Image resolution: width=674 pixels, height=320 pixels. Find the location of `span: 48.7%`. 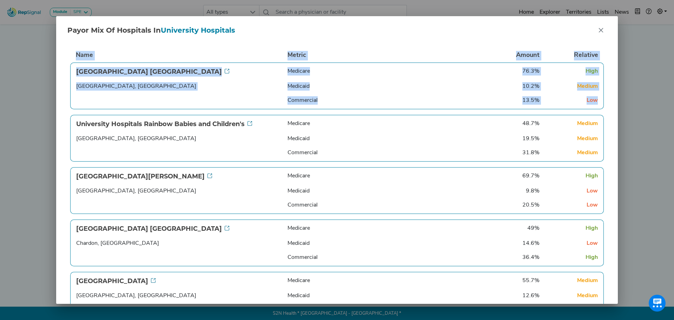

span: 48.7% is located at coordinates (531, 124).